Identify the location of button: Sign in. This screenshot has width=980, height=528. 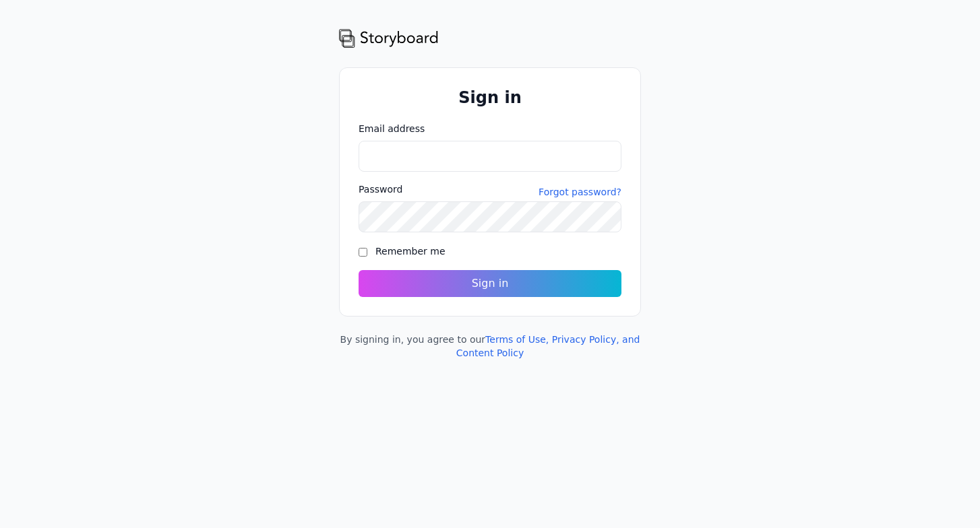
(490, 284).